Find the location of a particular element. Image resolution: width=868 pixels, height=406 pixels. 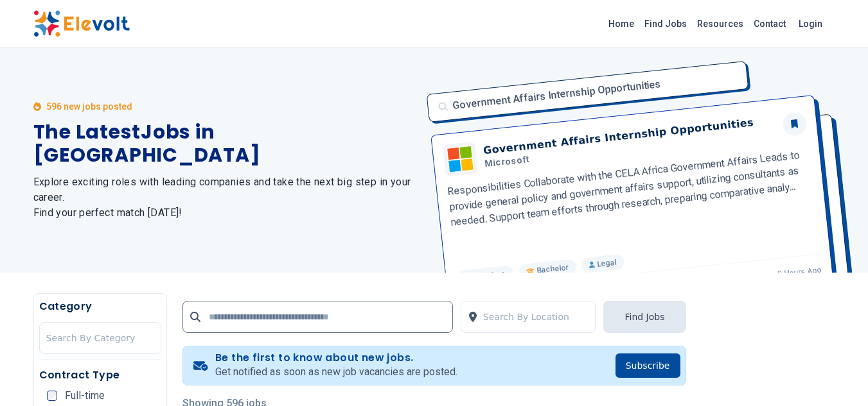

h4: Be the first to know about new jobs. is located at coordinates (336, 358).